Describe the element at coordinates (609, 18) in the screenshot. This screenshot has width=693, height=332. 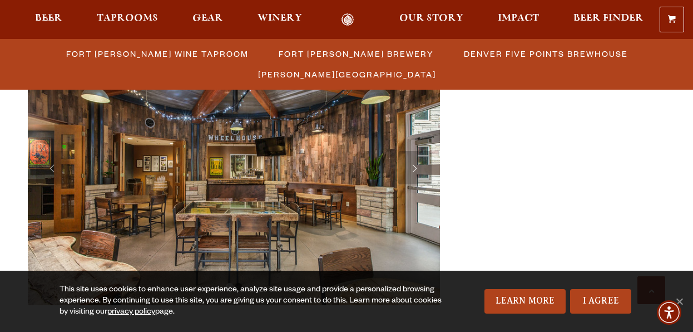
I see `span: Beer Finder` at that location.